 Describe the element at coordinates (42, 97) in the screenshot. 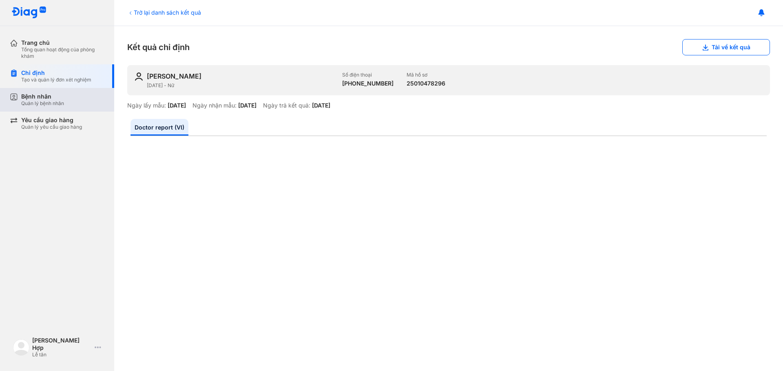

I see `div: Bệnh nhân` at that location.